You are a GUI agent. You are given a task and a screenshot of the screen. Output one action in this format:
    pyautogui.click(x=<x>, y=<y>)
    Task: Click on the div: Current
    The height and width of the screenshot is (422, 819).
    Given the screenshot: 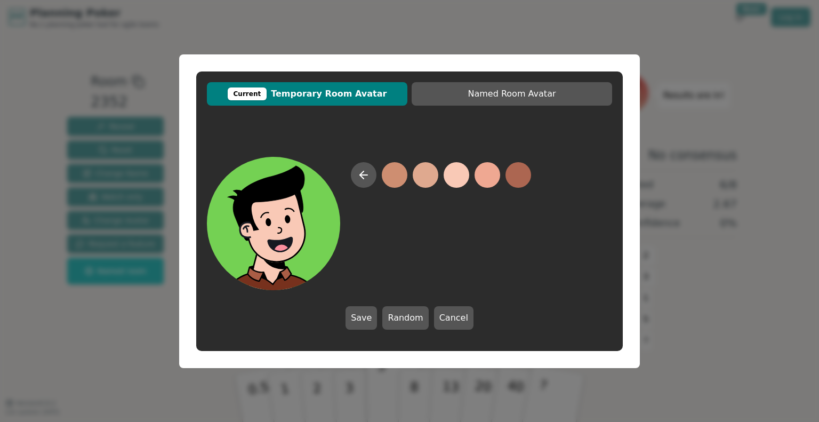 What is the action you would take?
    pyautogui.click(x=248, y=94)
    